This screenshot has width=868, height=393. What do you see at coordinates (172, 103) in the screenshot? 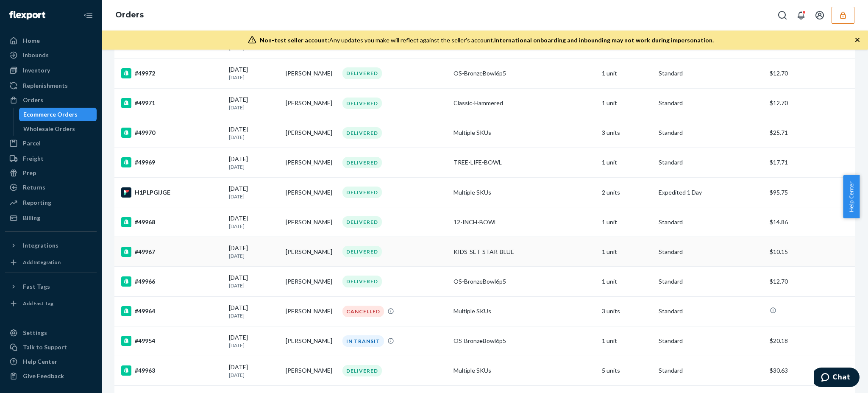
I see `div: #49971` at bounding box center [172, 103].